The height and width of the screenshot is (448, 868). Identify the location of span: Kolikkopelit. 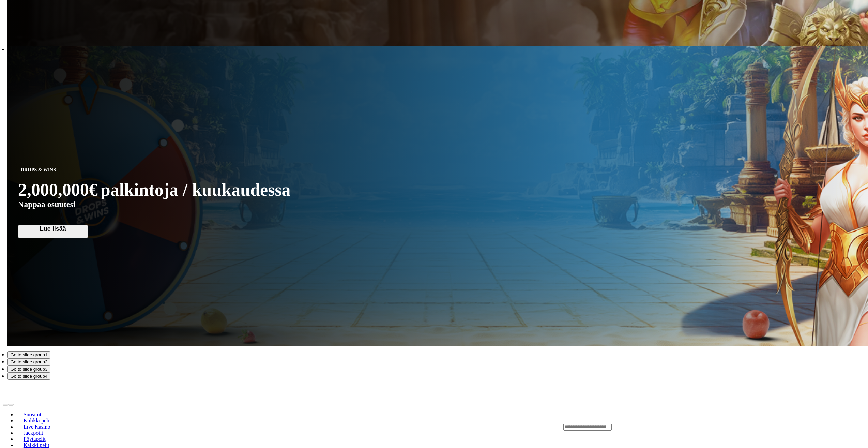
(37, 420).